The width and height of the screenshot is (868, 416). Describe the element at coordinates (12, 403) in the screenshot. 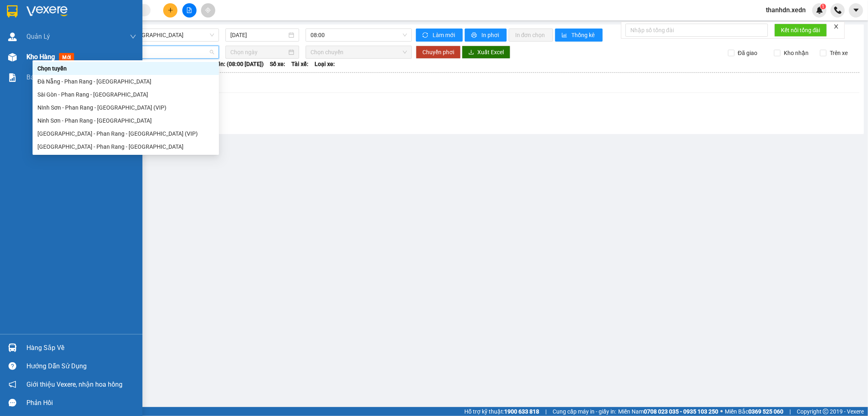

I see `span: message` at that location.